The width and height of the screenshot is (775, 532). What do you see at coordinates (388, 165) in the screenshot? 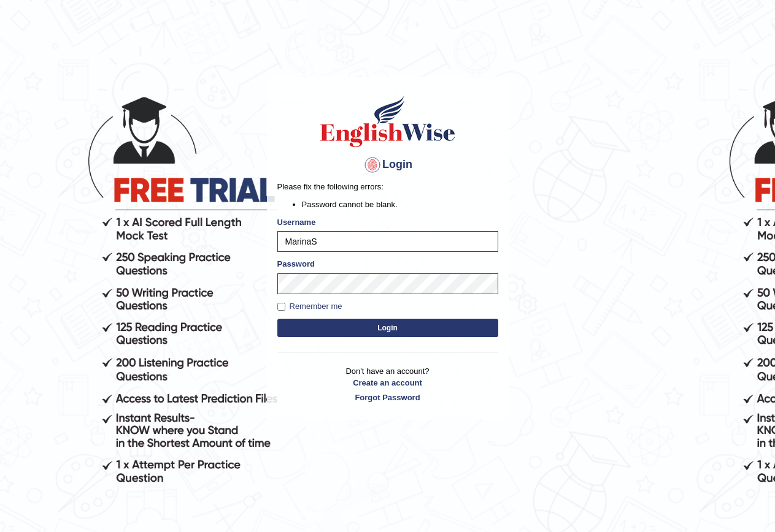
I see `h4: Login` at bounding box center [388, 165].